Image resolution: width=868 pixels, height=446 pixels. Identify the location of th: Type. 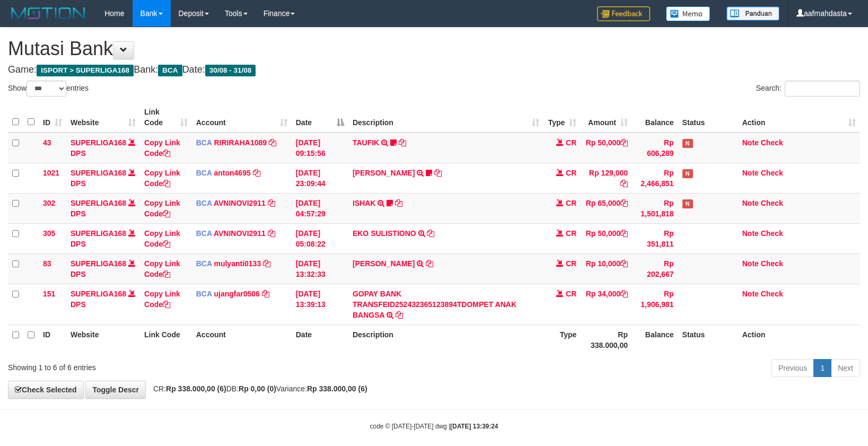
(562, 340).